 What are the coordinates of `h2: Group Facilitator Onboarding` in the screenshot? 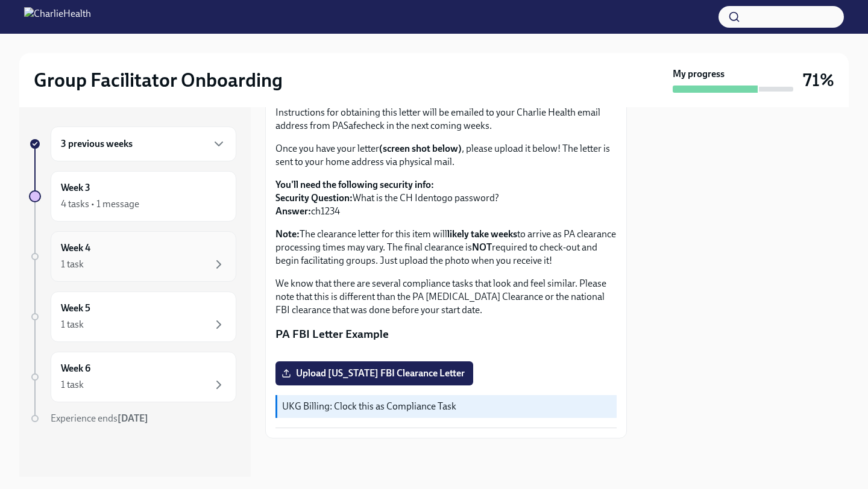 It's located at (158, 80).